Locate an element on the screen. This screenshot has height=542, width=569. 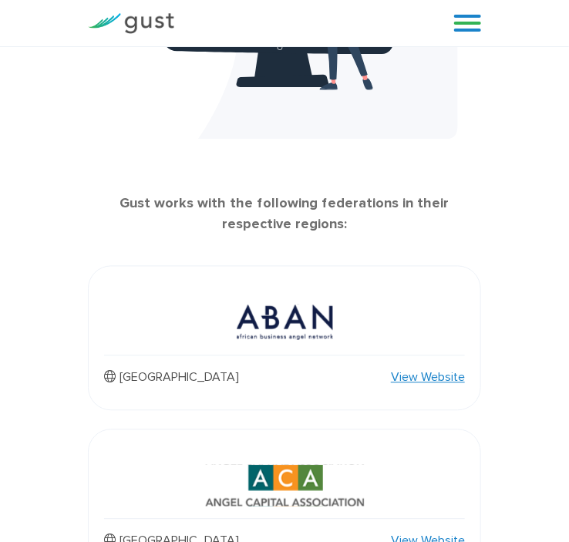
img: Aca is located at coordinates (284, 486).